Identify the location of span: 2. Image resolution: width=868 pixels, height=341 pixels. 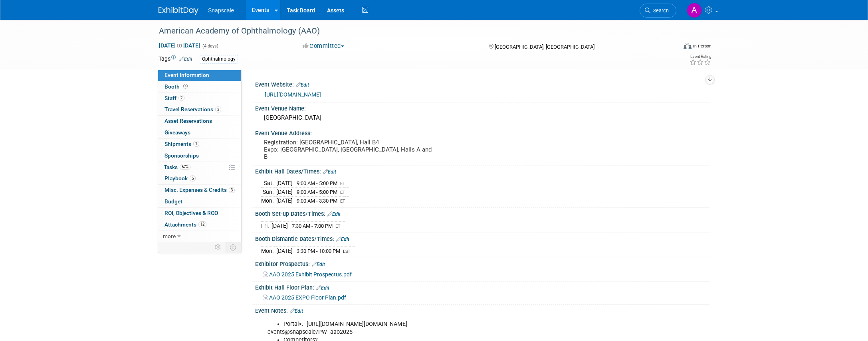
(182, 98).